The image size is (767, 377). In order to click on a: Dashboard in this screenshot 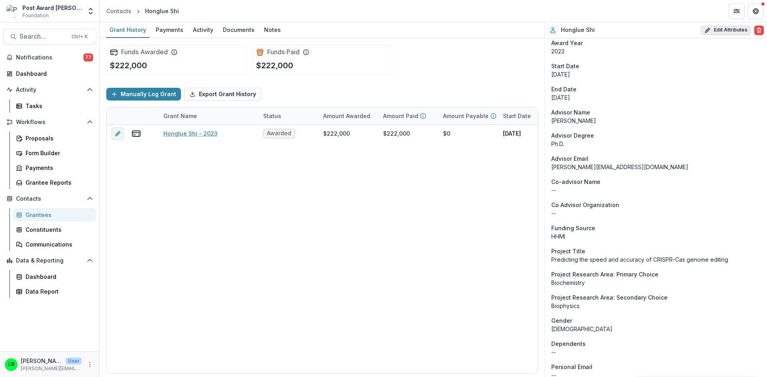, I will do `click(54, 277)`.